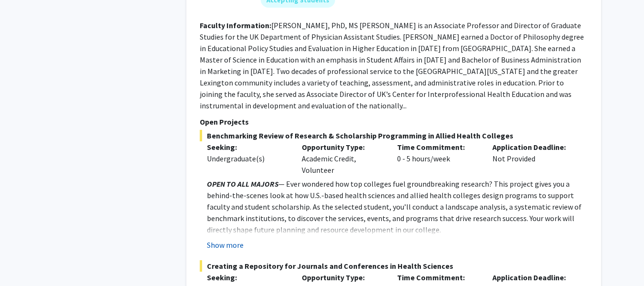 The height and width of the screenshot is (286, 644). I want to click on span: Benchmarking Review of Research & Scholarship Programming in Allied Health Colleges, so click(394, 136).